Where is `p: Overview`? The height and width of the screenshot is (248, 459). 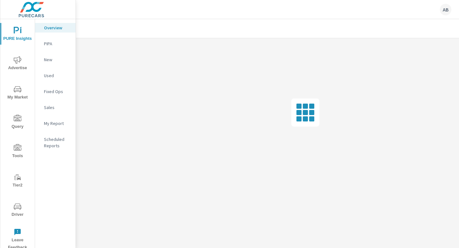
p: Overview is located at coordinates (57, 28).